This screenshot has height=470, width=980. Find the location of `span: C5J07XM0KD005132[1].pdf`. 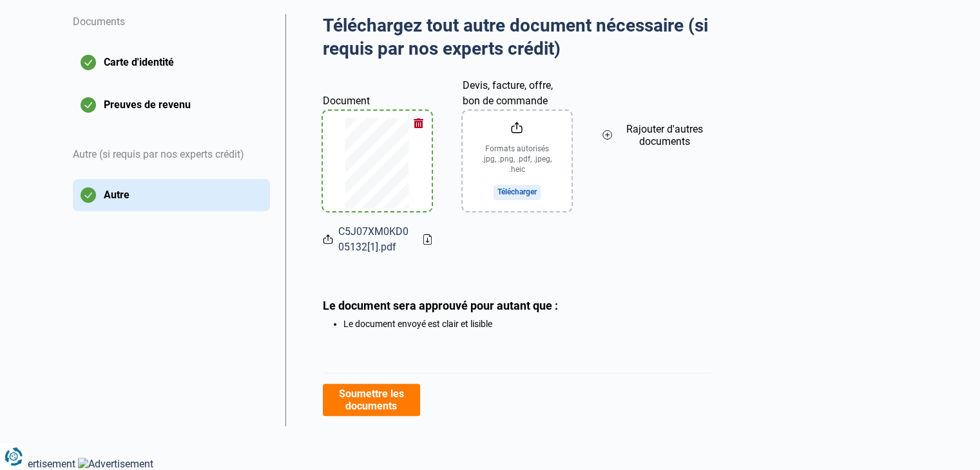

span: C5J07XM0KD005132[1].pdf is located at coordinates (375, 239).